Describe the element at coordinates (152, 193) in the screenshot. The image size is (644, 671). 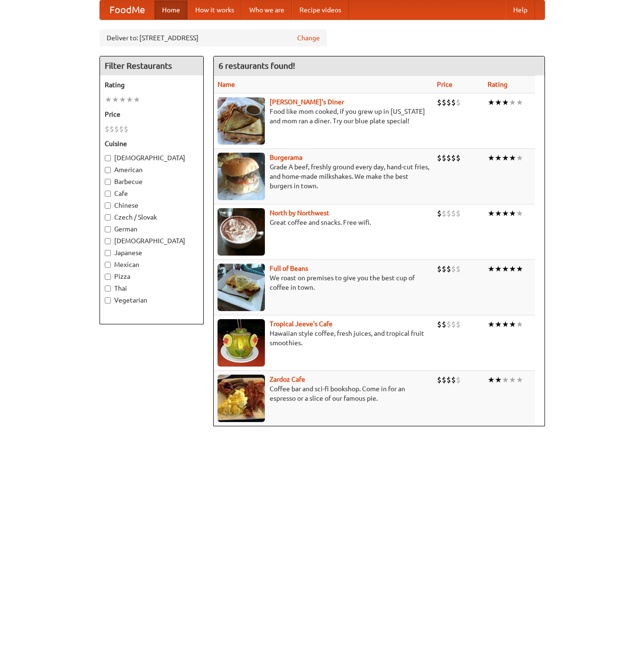
I see `label: Cafe` at that location.